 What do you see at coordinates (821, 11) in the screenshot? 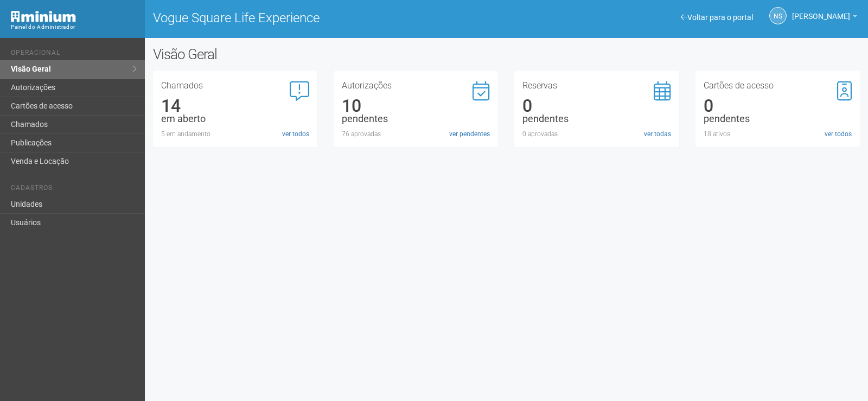
I see `span: Nicolle Silva` at bounding box center [821, 11].